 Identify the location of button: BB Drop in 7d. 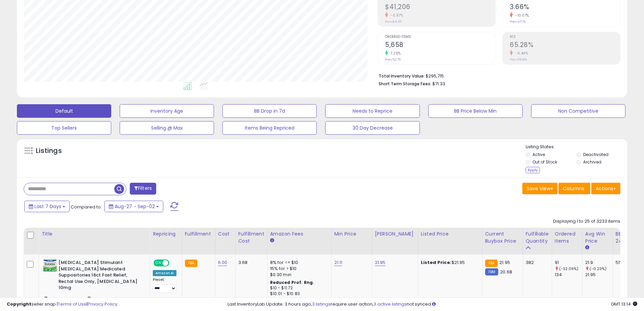
(269, 111).